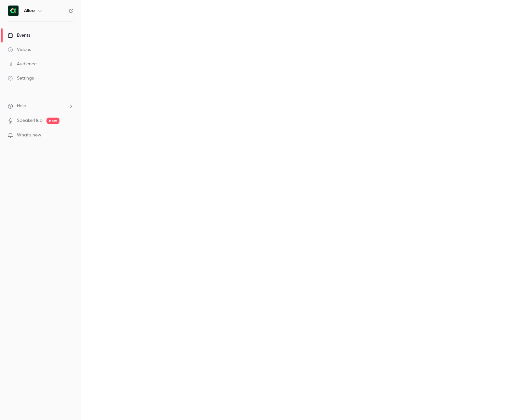  Describe the element at coordinates (41, 106) in the screenshot. I see `li: help-dropdown-opener` at that location.